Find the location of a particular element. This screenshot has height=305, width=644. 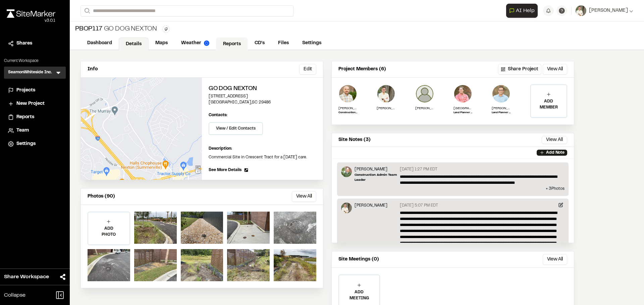

p: Site Notes (3) is located at coordinates (354, 140).